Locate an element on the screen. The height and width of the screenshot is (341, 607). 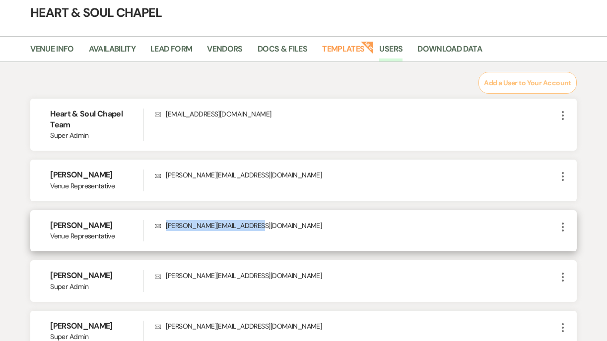
a: Lead Form is located at coordinates (171, 52).